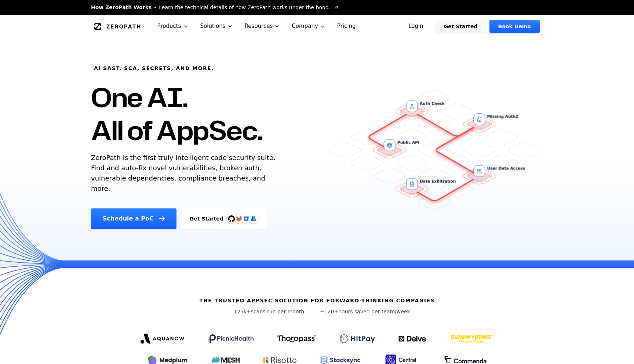  I want to click on svg: Bitbucket, so click(246, 218).